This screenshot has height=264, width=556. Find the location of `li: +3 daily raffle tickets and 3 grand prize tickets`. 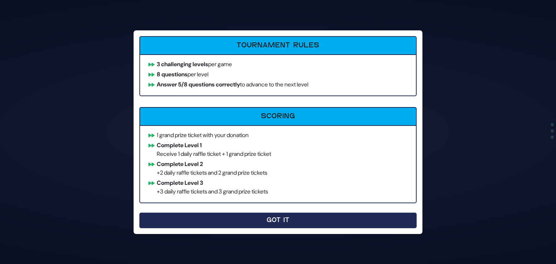

li: +3 daily raffle tickets and 3 grand prize tickets is located at coordinates (278, 188).